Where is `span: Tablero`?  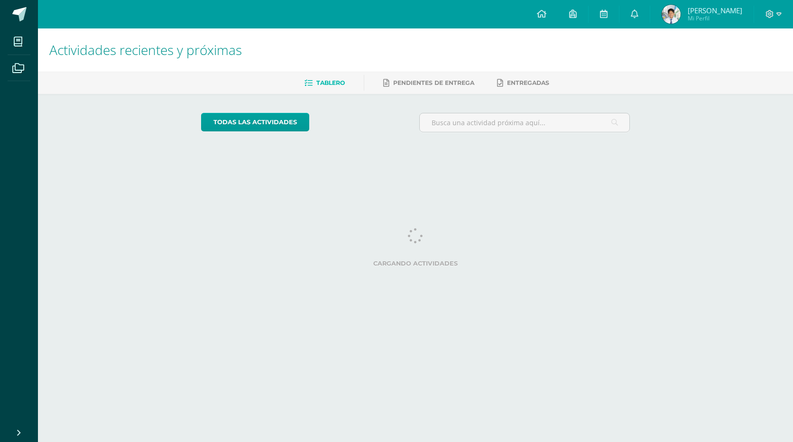
span: Tablero is located at coordinates (331, 83).